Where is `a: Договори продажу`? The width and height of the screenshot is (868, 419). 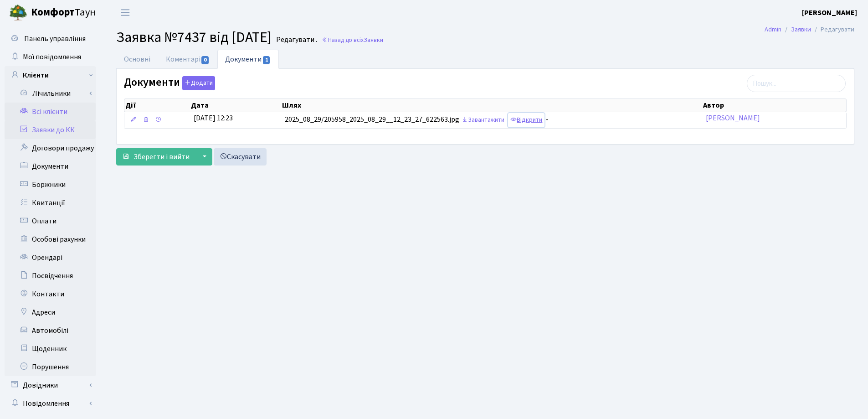
a: Договори продажу is located at coordinates (50, 148).